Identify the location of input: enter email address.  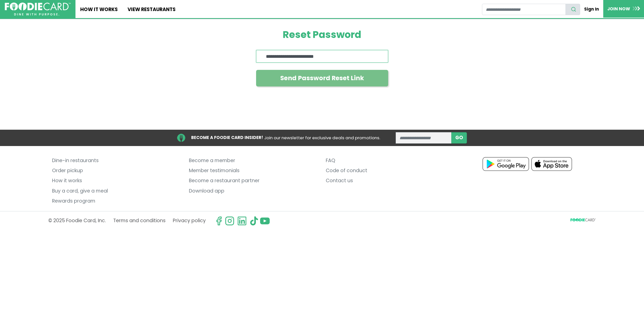
(424, 138).